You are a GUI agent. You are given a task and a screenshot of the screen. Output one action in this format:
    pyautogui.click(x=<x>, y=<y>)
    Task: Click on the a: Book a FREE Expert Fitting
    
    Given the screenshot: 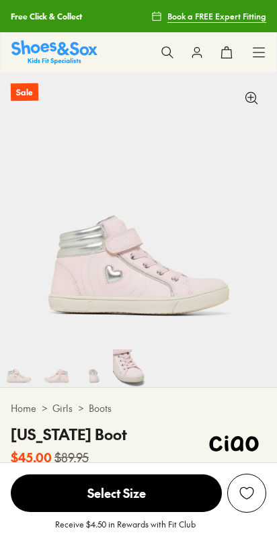 What is the action you would take?
    pyautogui.click(x=208, y=16)
    